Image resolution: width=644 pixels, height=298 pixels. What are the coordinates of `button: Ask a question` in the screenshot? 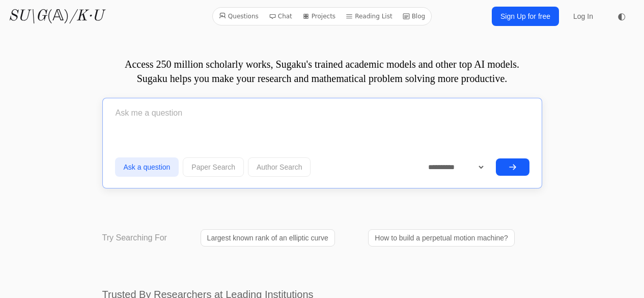 It's located at (147, 167).